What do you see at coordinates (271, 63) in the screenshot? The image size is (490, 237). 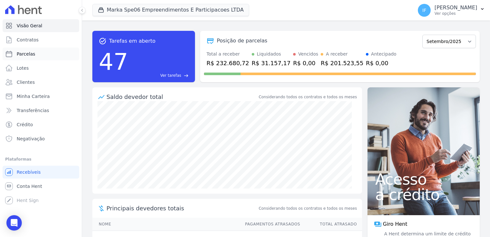 I see `div: R$ 31.157,17` at bounding box center [271, 63].